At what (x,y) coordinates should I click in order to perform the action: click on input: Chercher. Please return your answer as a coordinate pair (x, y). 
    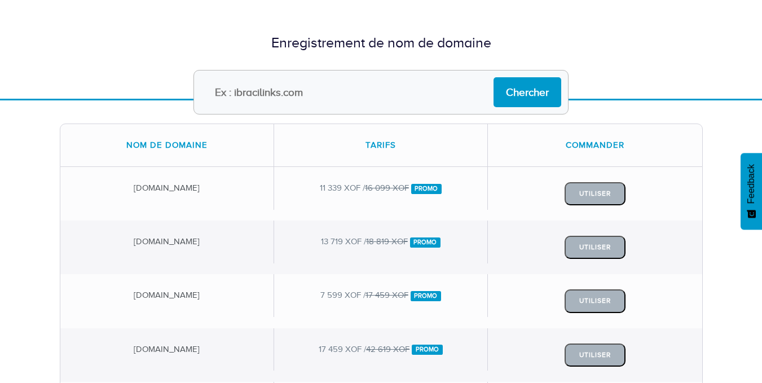
    Looking at the image, I should click on (528, 92).